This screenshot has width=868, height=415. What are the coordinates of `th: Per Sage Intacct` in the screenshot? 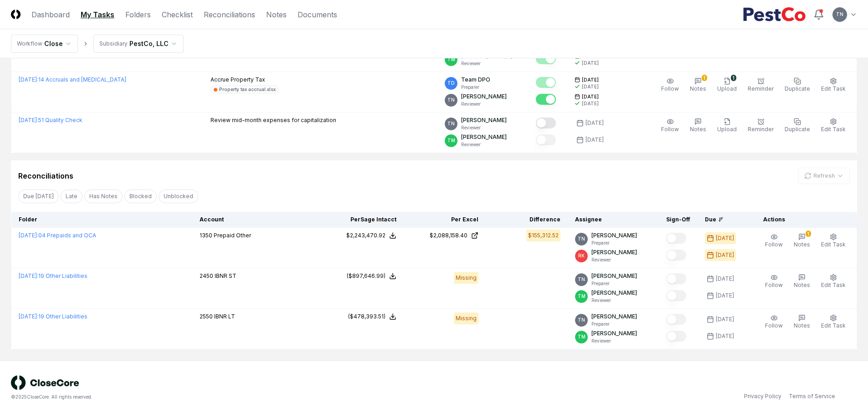 It's located at (363, 219).